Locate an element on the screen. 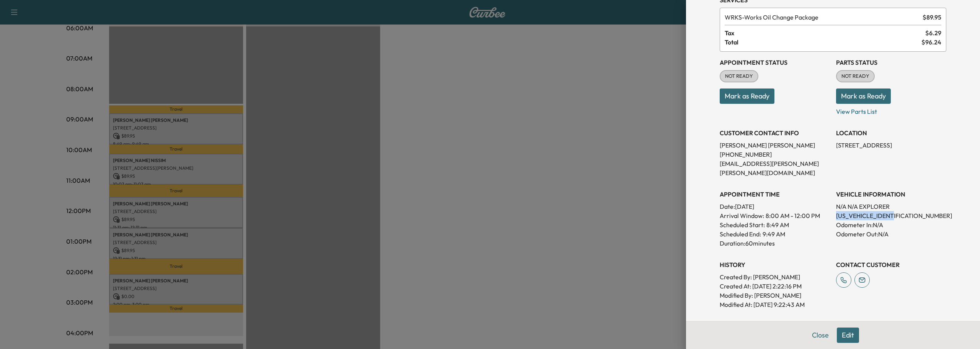  span: Total is located at coordinates (823, 42).